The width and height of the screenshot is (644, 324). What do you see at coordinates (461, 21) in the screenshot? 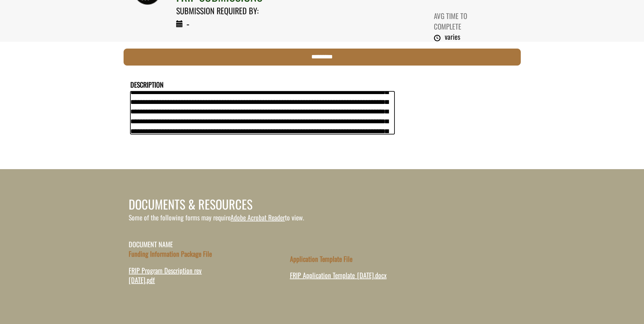
I see `div: AVG TIME TO COMPLETE` at bounding box center [461, 21].